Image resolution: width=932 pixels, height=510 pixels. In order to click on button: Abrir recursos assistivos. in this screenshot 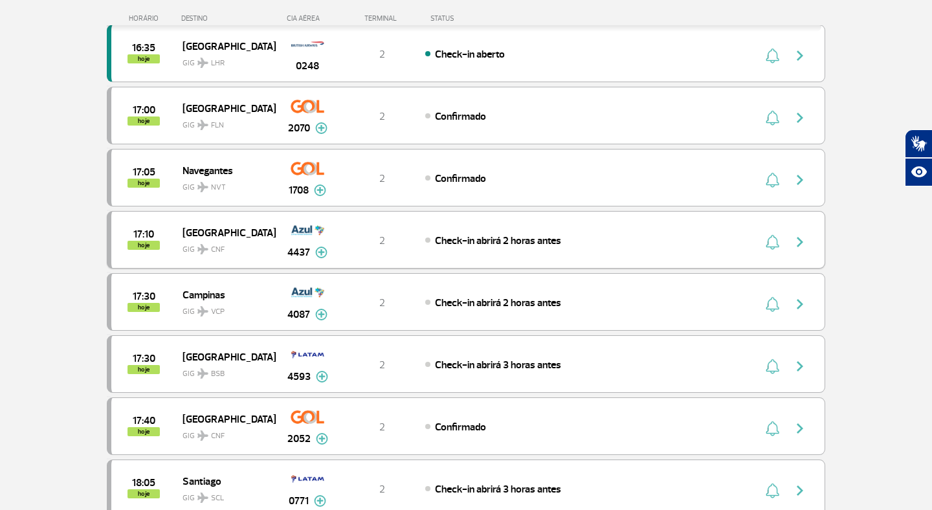, I will do `click(918, 172)`.